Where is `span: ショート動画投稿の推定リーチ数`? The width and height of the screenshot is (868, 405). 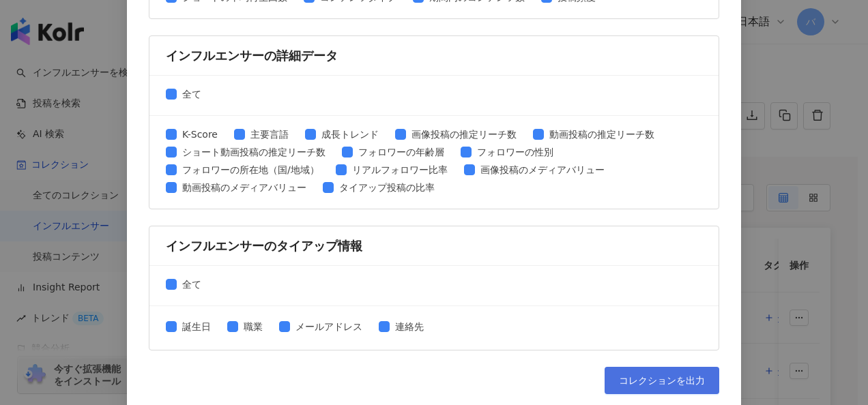 span: ショート動画投稿の推定リーチ数 is located at coordinates (254, 152).